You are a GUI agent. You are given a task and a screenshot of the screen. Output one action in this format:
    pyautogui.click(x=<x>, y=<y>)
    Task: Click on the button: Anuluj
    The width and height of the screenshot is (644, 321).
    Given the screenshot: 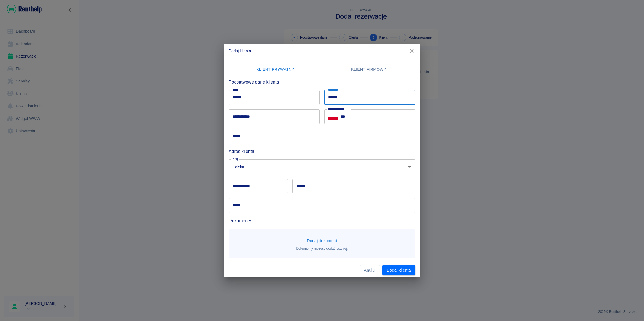 What is the action you would take?
    pyautogui.click(x=370, y=270)
    